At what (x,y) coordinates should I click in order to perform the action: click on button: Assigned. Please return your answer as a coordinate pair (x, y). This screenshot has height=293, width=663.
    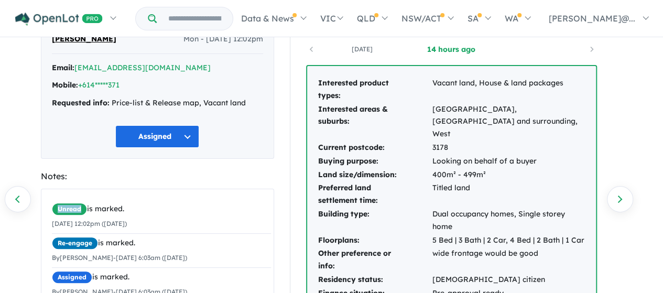
    Looking at the image, I should click on (157, 136).